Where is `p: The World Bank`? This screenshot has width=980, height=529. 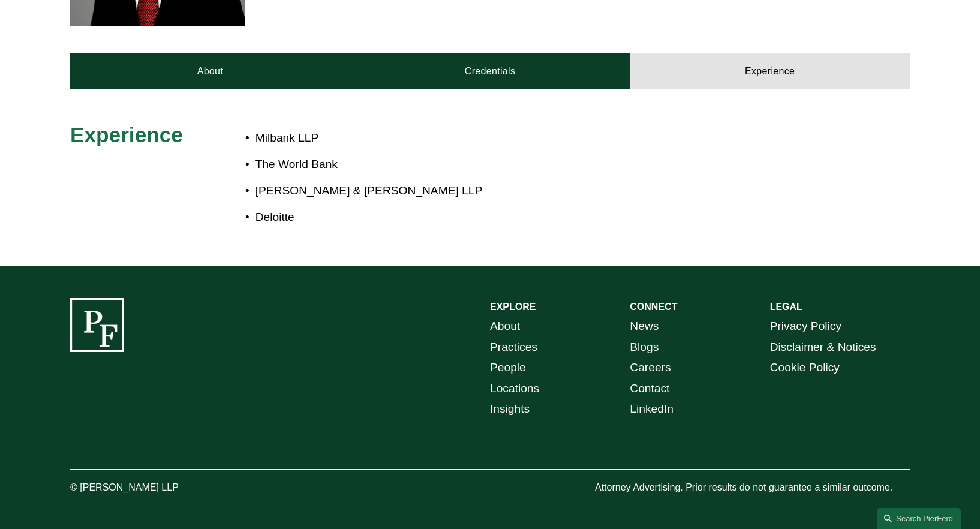 p: The World Bank is located at coordinates (530, 164).